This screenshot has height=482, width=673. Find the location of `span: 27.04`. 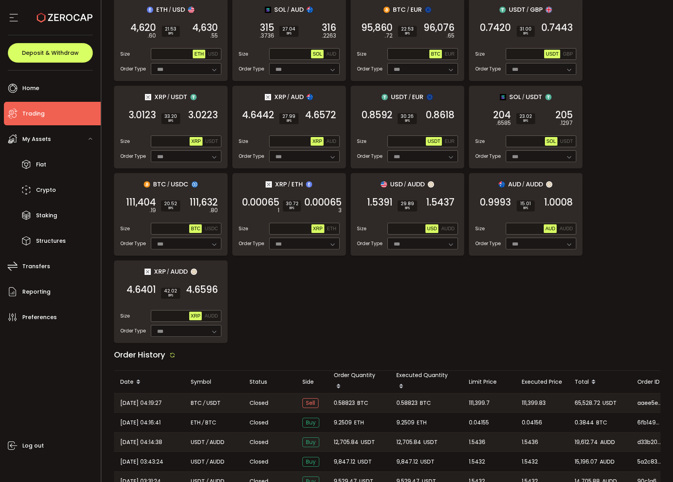

span: 27.04 is located at coordinates (289, 29).